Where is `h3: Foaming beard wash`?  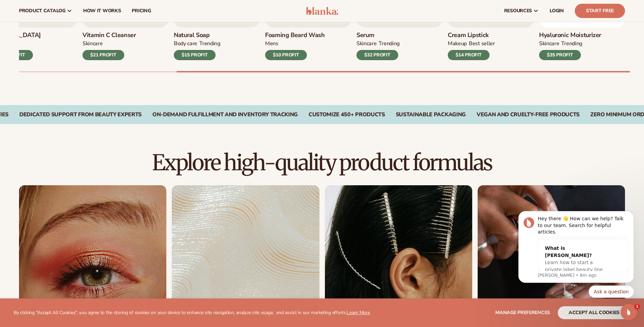 h3: Foaming beard wash is located at coordinates (295, 35).